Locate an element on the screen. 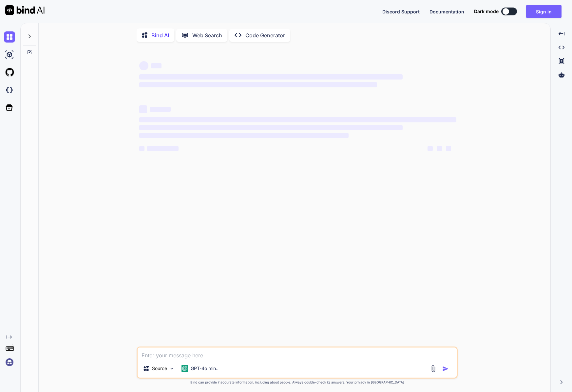 This screenshot has width=572, height=392. button: Documentation is located at coordinates (447, 11).